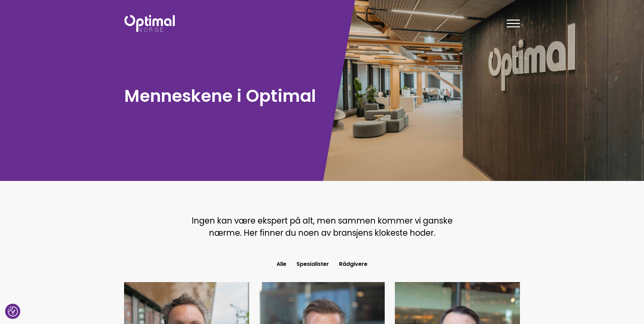 Image resolution: width=644 pixels, height=324 pixels. I want to click on img: Revisit consent button, so click(13, 312).